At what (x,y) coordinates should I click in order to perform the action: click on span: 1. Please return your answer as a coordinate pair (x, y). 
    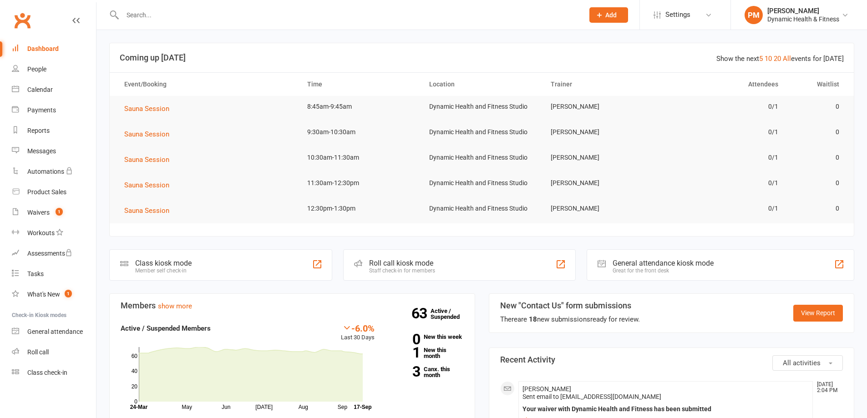
    Looking at the image, I should click on (59, 212).